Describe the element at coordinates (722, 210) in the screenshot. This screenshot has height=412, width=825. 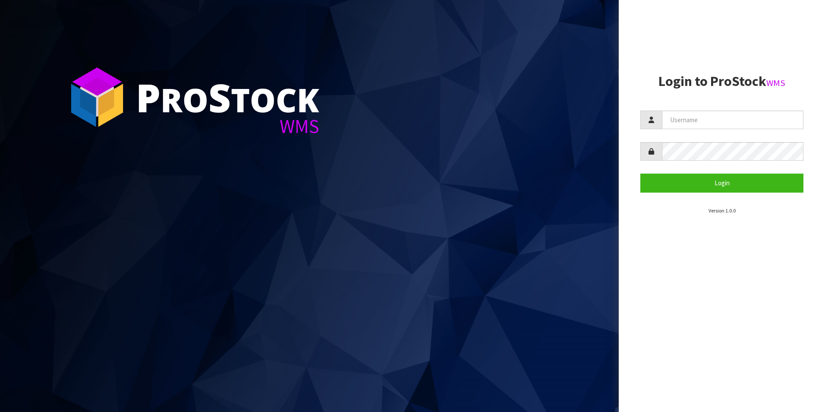
I see `small: Version 1.0.0` at that location.